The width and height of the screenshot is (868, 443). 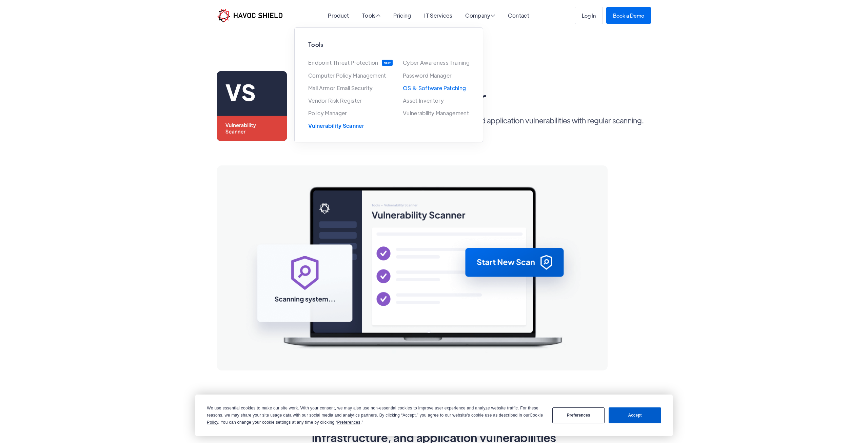 I want to click on div: We use essential cookies to make our site work. With your consent, we may also use non-essential ..., so click(x=375, y=415).